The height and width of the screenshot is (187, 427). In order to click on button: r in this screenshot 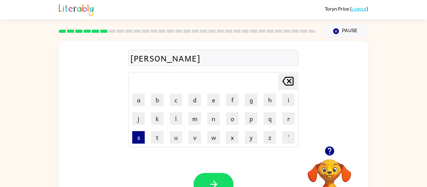, I will do `click(288, 119)`.